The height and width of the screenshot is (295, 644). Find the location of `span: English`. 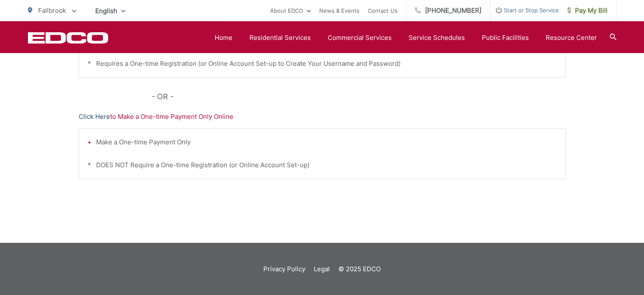

span: English is located at coordinates (110, 11).